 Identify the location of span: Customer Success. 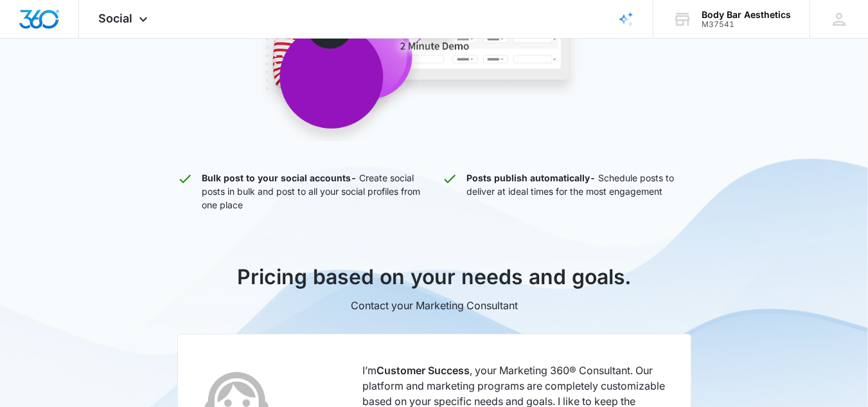
(423, 371).